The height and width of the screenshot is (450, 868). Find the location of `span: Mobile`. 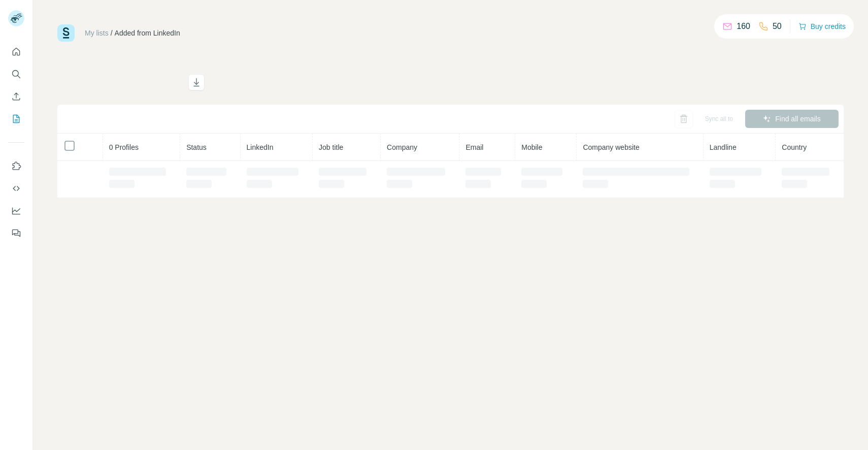

span: Mobile is located at coordinates (531, 147).